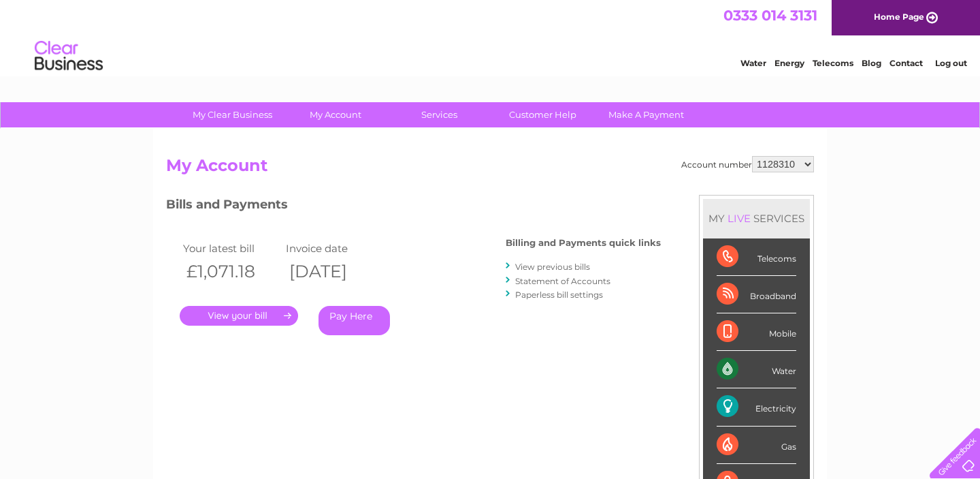 The width and height of the screenshot is (980, 479). I want to click on th: £1,071.18, so click(230, 271).